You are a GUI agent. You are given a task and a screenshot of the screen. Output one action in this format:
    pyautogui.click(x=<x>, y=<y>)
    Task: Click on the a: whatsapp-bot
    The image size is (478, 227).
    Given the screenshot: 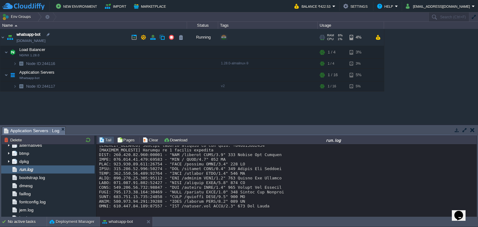 What is the action you would take?
    pyautogui.click(x=28, y=35)
    